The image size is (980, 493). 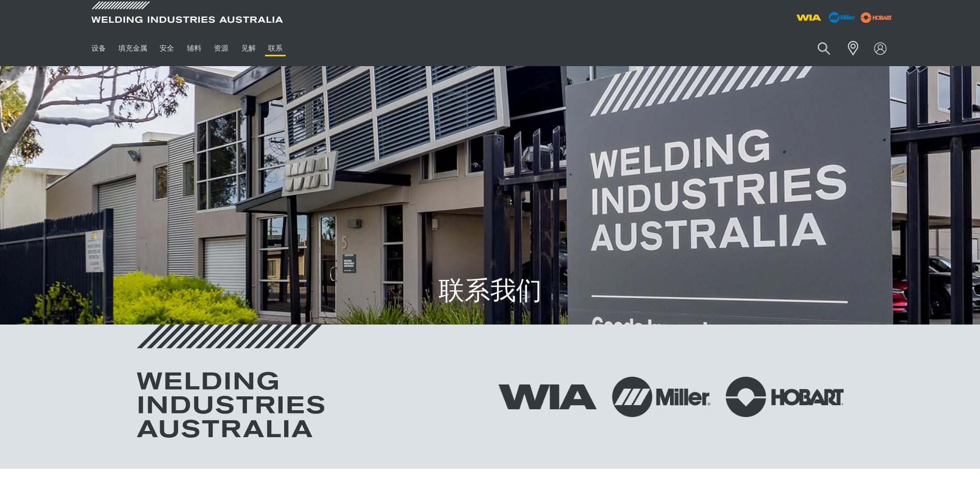 What do you see at coordinates (195, 48) in the screenshot?
I see `a: 辅料` at bounding box center [195, 48].